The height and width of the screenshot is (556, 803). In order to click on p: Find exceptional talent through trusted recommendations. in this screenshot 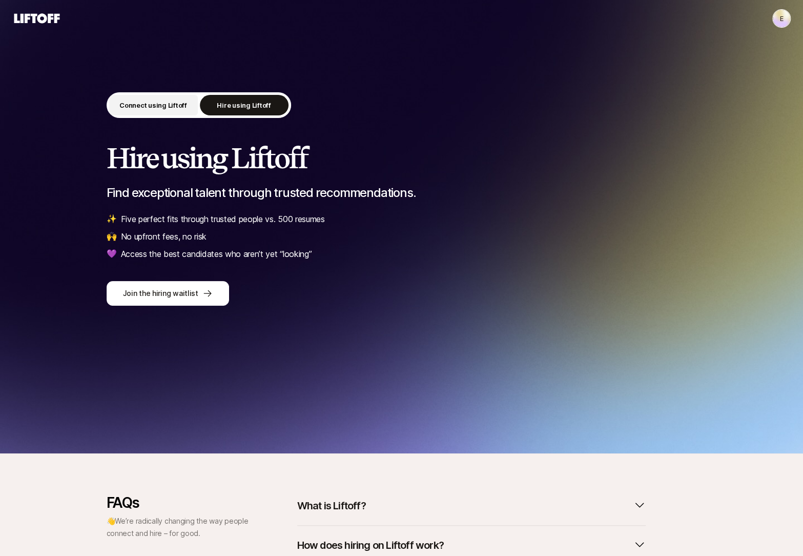, I will do `click(402, 193)`.